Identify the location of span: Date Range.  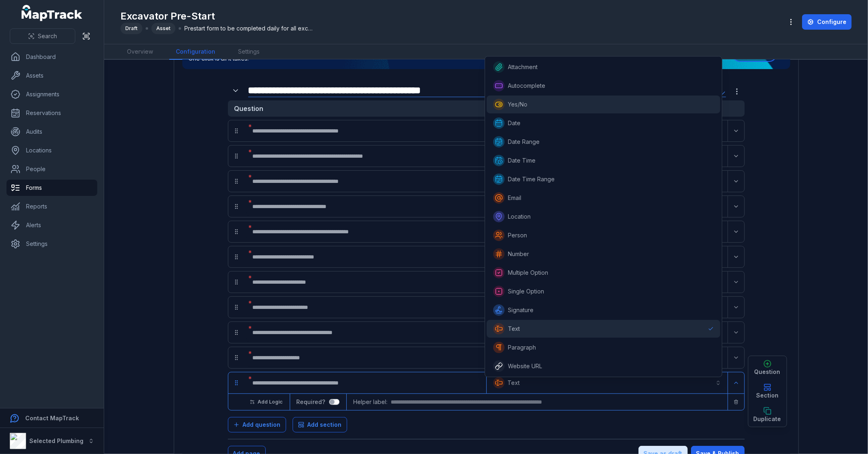
(524, 142).